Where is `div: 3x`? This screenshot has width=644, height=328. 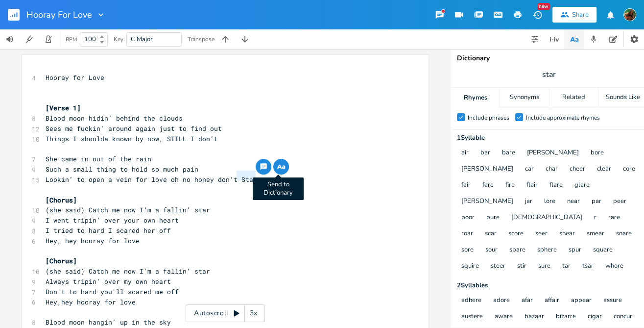 div: 3x is located at coordinates (254, 313).